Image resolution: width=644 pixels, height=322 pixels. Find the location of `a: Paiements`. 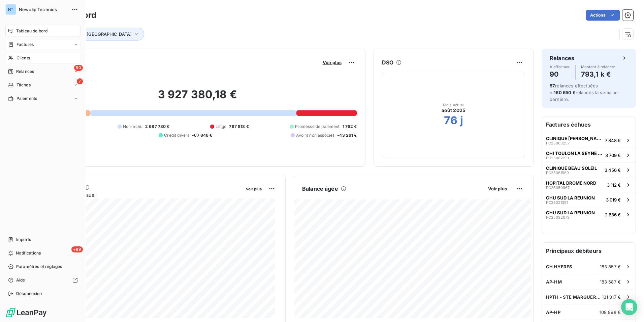

a: Paiements is located at coordinates (43, 99).